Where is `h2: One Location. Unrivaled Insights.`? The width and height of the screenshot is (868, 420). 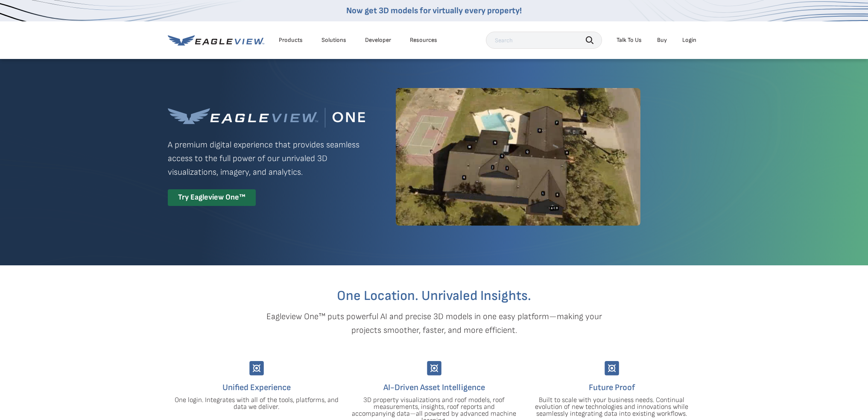
h2: One Location. Unrivaled Insights. is located at coordinates (434, 296).